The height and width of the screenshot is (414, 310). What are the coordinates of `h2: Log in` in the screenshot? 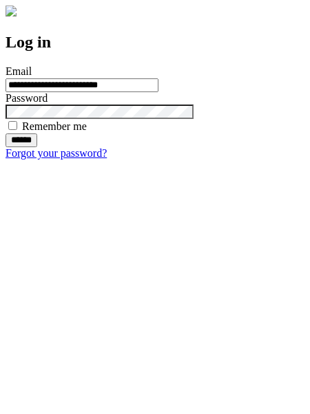 It's located at (155, 42).